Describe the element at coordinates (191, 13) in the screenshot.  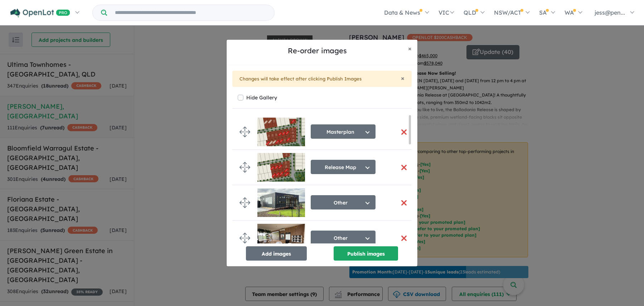
I see `input: Try estate name, suburb, builder or developer` at that location.